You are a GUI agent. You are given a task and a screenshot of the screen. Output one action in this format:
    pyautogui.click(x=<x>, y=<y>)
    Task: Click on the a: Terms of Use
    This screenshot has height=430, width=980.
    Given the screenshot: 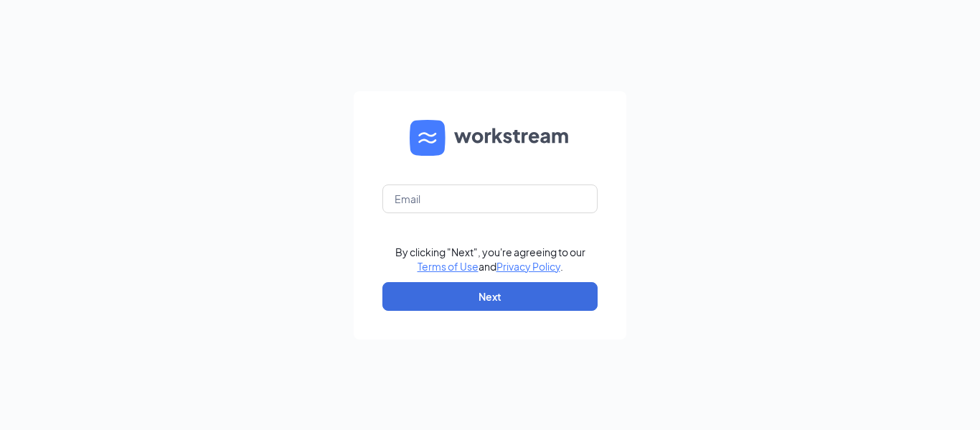 What is the action you would take?
    pyautogui.click(x=448, y=266)
    